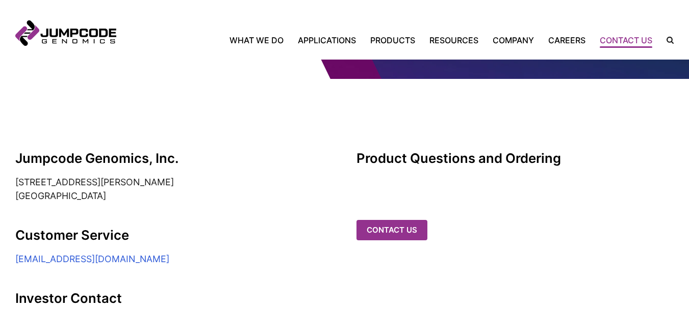  I want to click on a: Contact us, so click(391, 230).